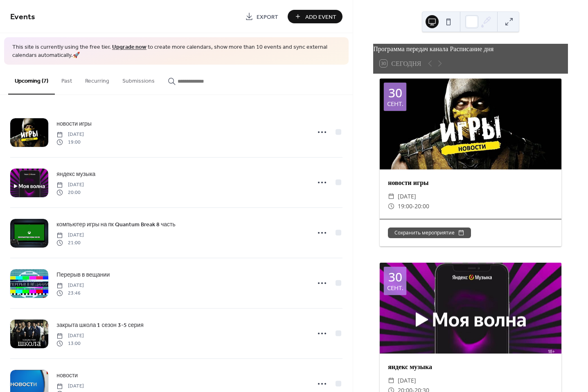  What do you see at coordinates (70, 242) in the screenshot?
I see `span: 21:00` at bounding box center [70, 242].